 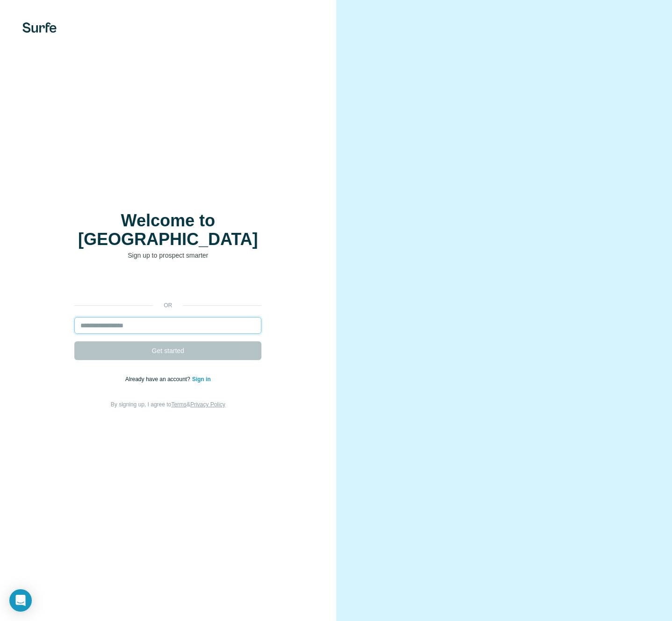 I want to click on p: Sign up to prospect smarter, so click(x=168, y=255).